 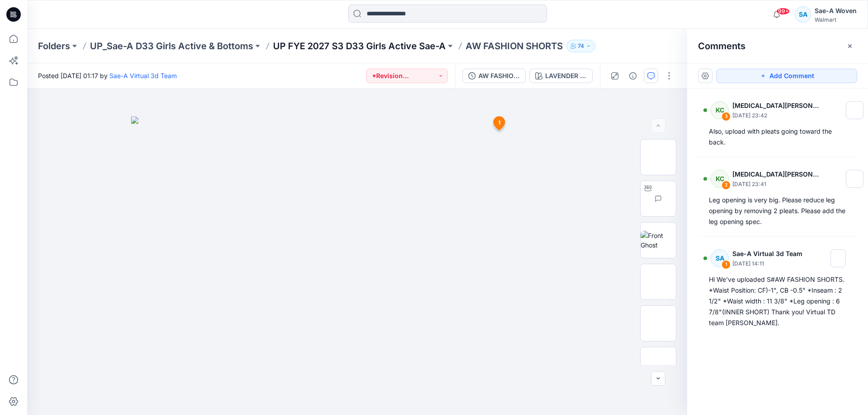 I want to click on p: 74, so click(x=581, y=46).